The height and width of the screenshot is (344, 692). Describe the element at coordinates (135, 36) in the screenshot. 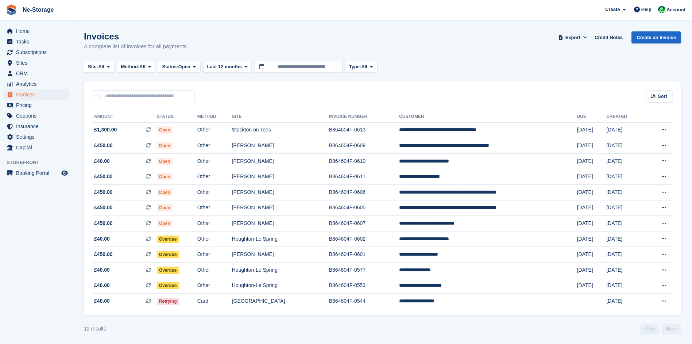

I see `h1: Invoices` at that location.